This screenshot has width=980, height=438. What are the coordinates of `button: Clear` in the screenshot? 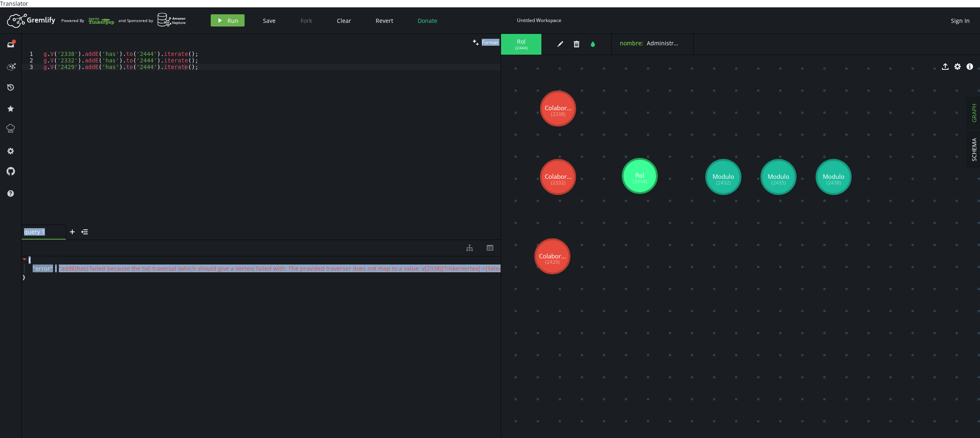 It's located at (343, 20).